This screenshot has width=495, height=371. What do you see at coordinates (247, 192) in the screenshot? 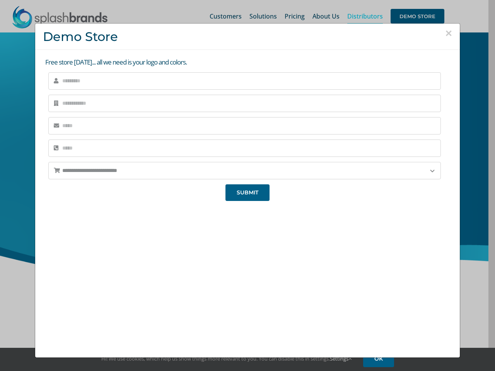
I see `span: SUBMIT` at bounding box center [247, 192].